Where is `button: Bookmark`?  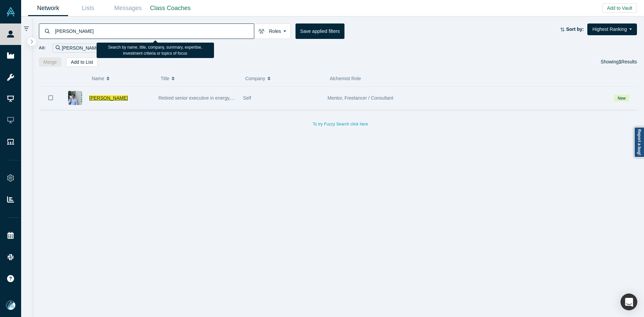
button: Bookmark is located at coordinates (50, 98).